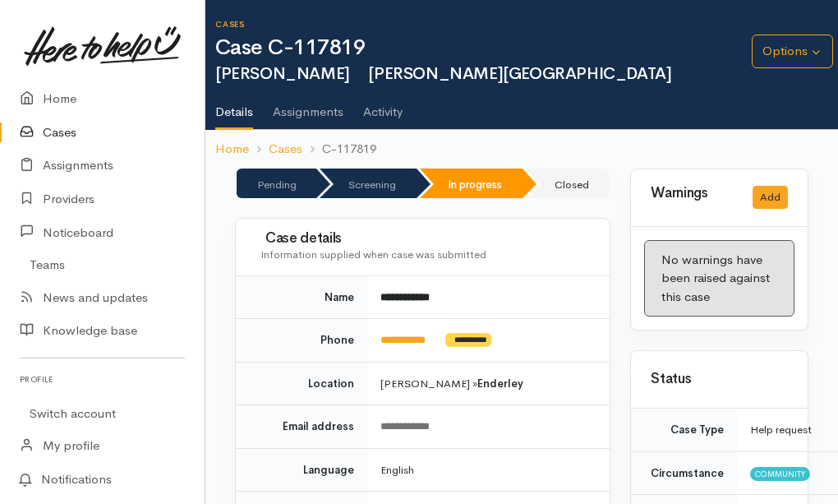 The image size is (838, 504). I want to click on a: Activity, so click(383, 106).